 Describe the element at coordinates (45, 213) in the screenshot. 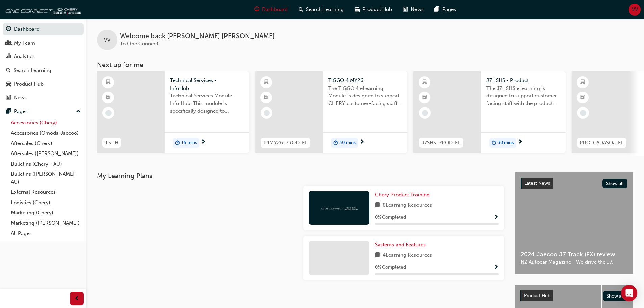

I see `a: Marketing (Chery)` at that location.